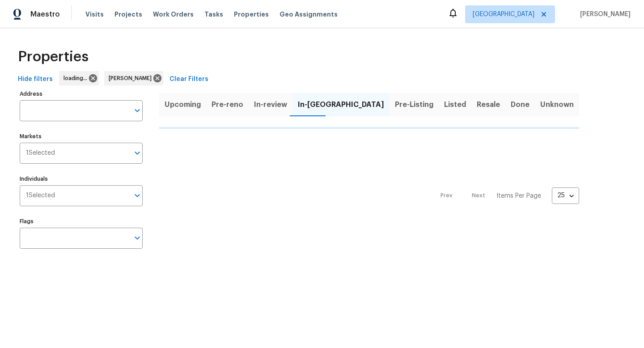  I want to click on span: loading..., so click(77, 78).